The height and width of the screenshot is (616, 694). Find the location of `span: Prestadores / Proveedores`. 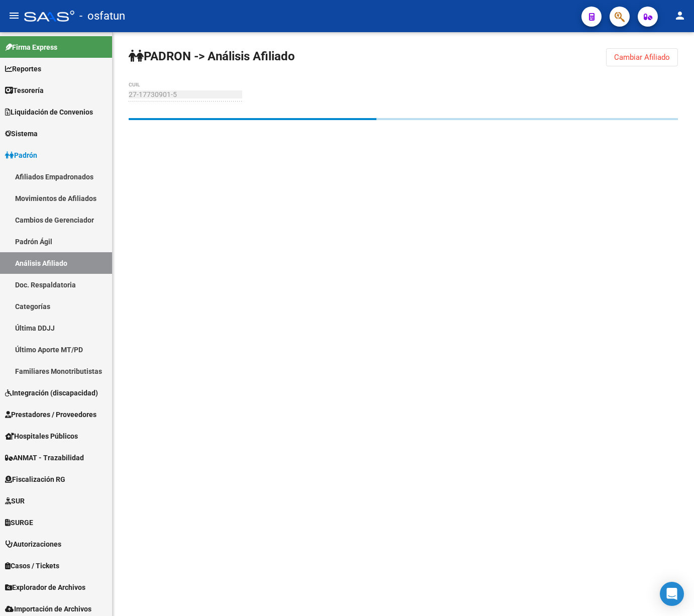

span: Prestadores / Proveedores is located at coordinates (51, 414).